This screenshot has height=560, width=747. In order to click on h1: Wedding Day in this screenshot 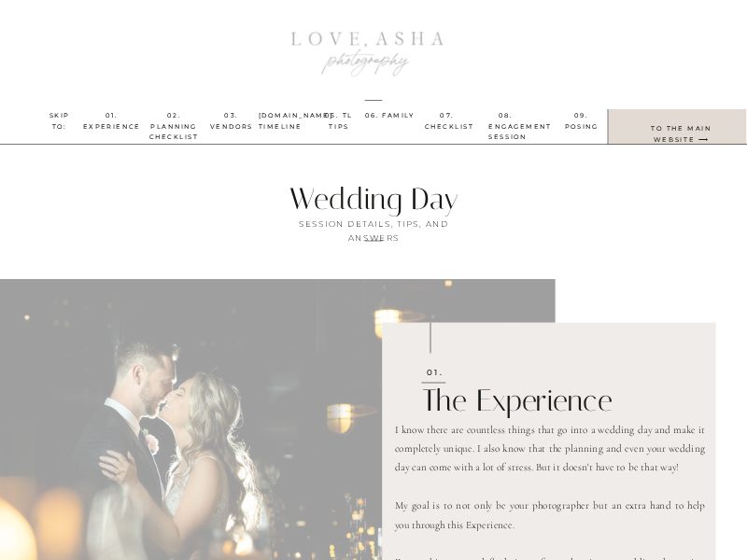, I will do `click(374, 192)`.